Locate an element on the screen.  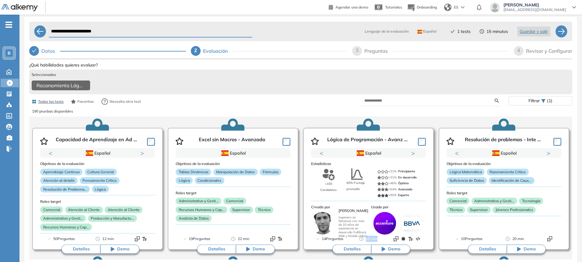
span: >64% is located at coordinates (394, 189).